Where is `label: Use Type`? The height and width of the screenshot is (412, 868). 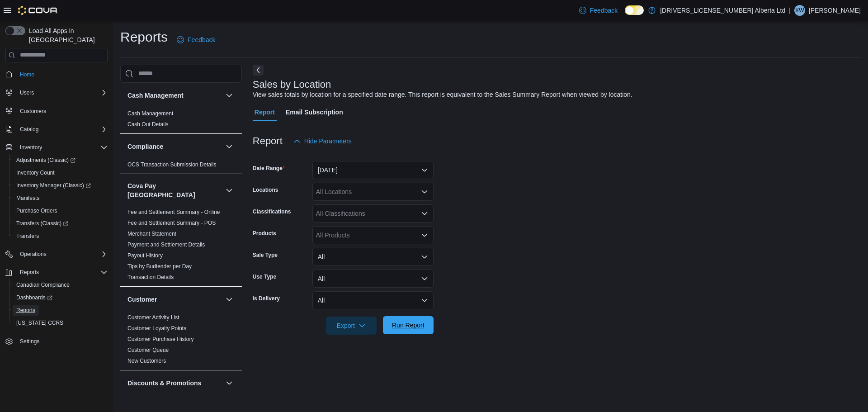
label: Use Type is located at coordinates (265, 277).